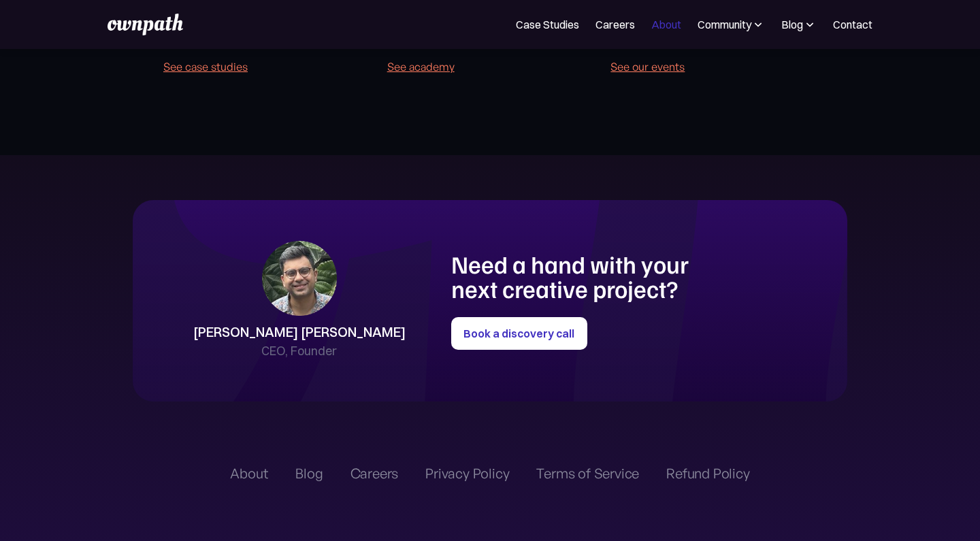 The height and width of the screenshot is (541, 980). What do you see at coordinates (647, 67) in the screenshot?
I see `a: See our events` at bounding box center [647, 67].